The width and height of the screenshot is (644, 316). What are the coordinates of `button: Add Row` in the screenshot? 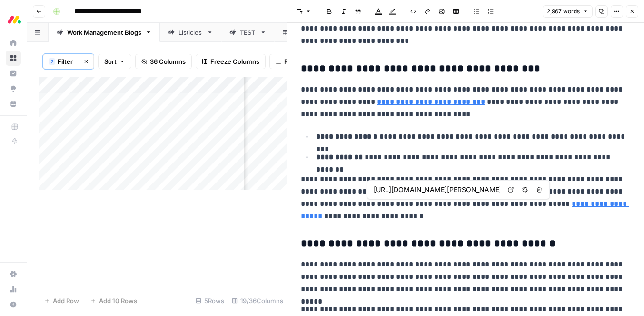 It's located at (61, 301).